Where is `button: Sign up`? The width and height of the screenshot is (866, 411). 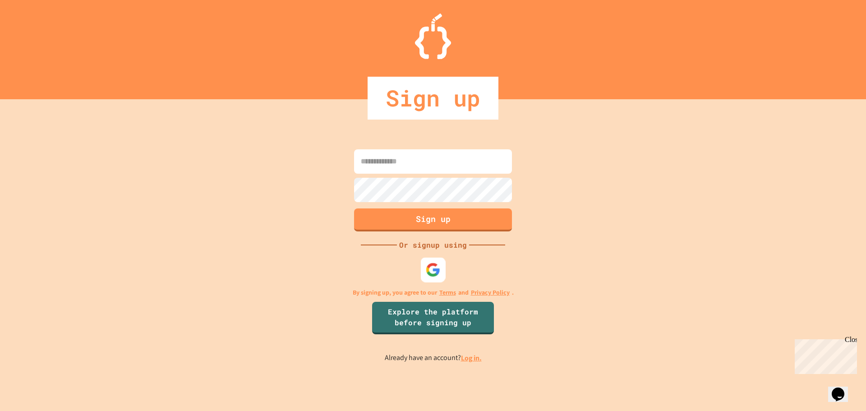 button: Sign up is located at coordinates (433, 220).